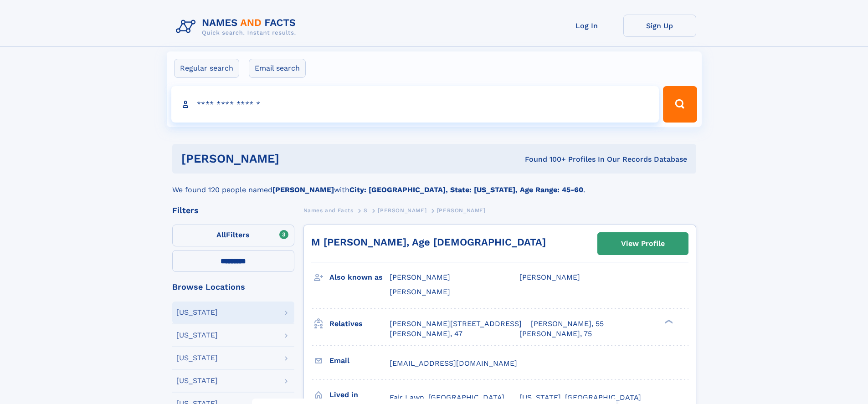 The height and width of the screenshot is (404, 868). I want to click on a: Names and Facts, so click(328, 210).